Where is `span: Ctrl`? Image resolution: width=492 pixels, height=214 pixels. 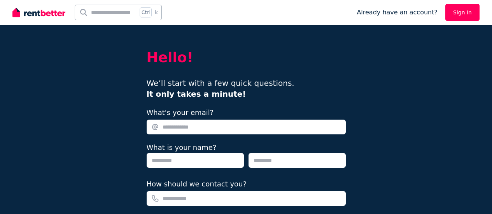 span: Ctrl is located at coordinates (146, 12).